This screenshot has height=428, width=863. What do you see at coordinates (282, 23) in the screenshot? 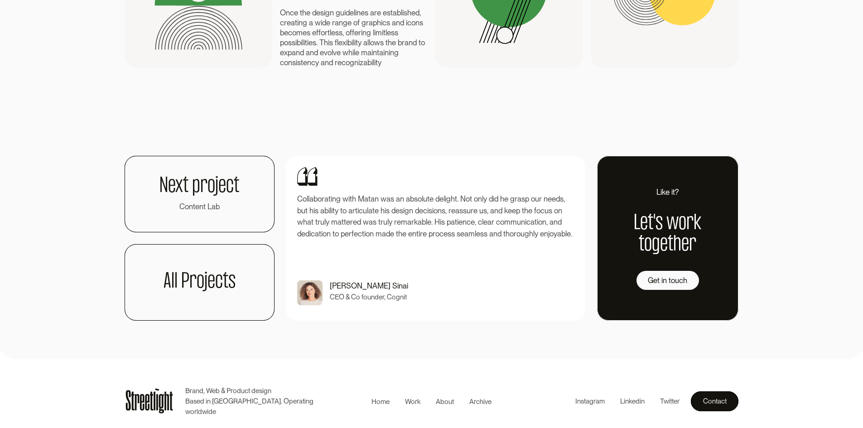
I see `span: c` at bounding box center [282, 23].